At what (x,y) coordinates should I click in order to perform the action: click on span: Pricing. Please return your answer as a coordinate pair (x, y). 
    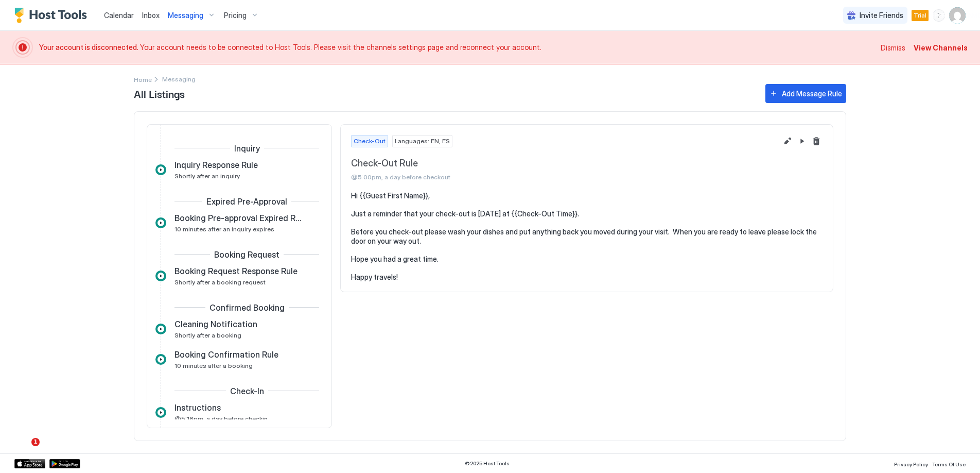
    Looking at the image, I should click on (235, 16).